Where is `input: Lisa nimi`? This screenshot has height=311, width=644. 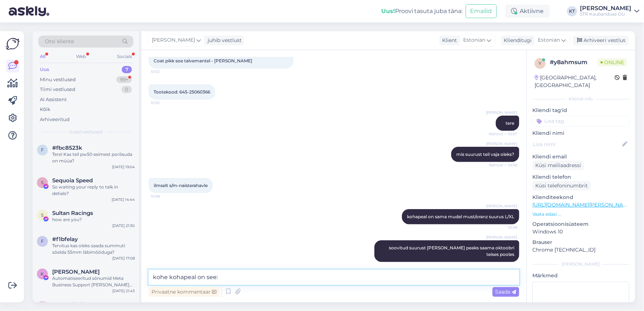 input: Lisa nimi is located at coordinates (577, 144).